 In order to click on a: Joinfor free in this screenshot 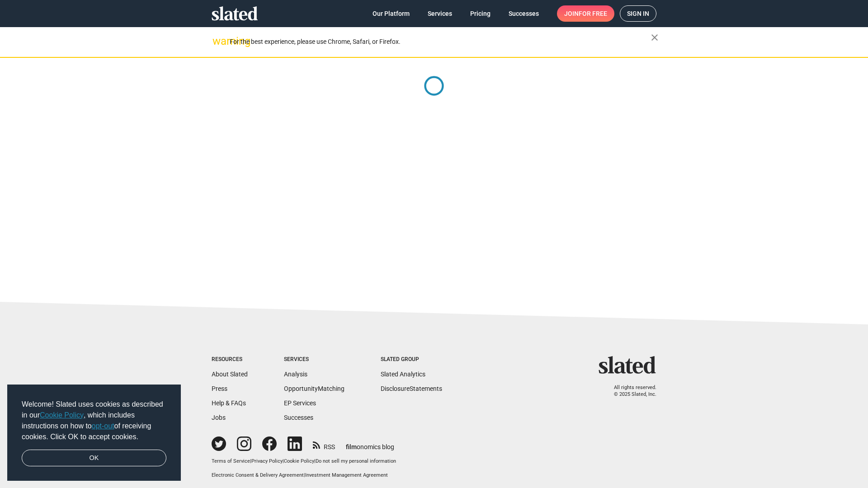, I will do `click(585, 14)`.